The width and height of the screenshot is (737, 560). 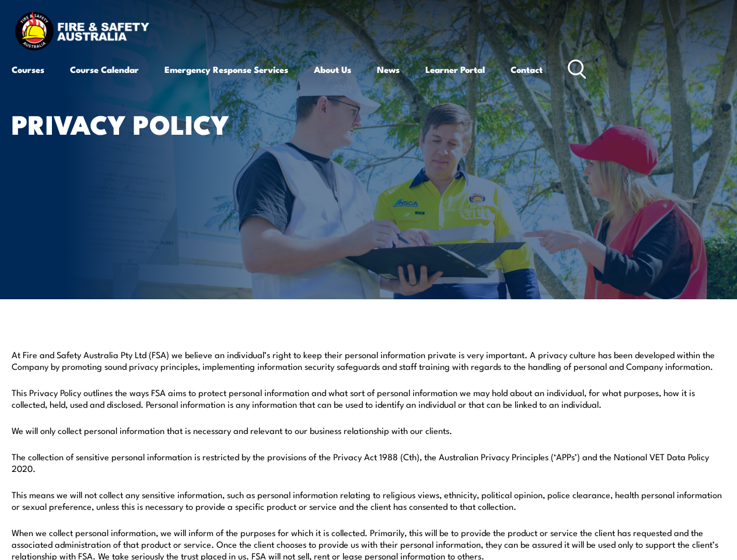 I want to click on a: News, so click(x=388, y=69).